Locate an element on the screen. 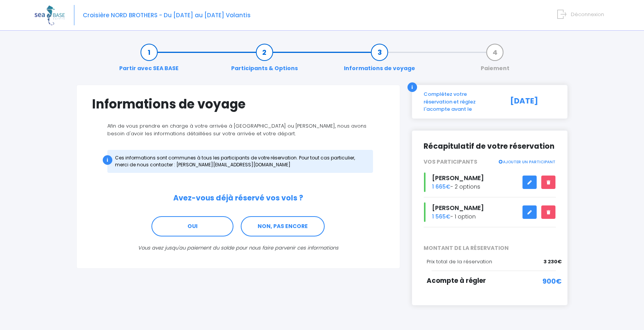 The height and width of the screenshot is (330, 644). a: AJOUTER UN PARTICIPANT is located at coordinates (527, 161).